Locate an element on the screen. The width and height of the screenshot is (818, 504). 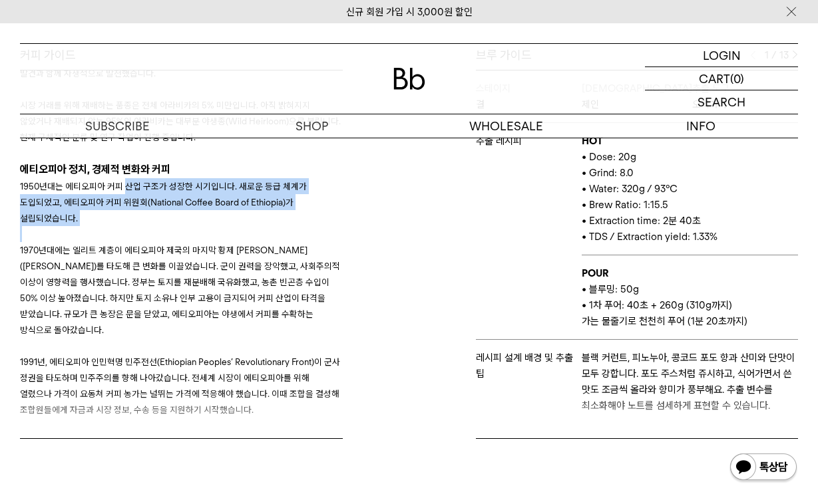
p: • Brew Ratio: 1:15.5 is located at coordinates (689, 205).